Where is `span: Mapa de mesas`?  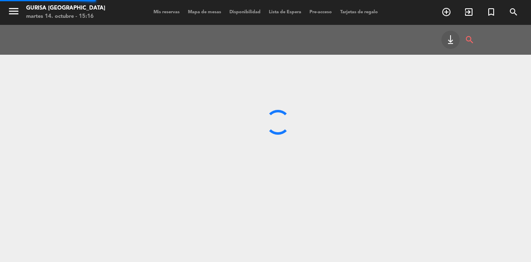 span: Mapa de mesas is located at coordinates (204, 12).